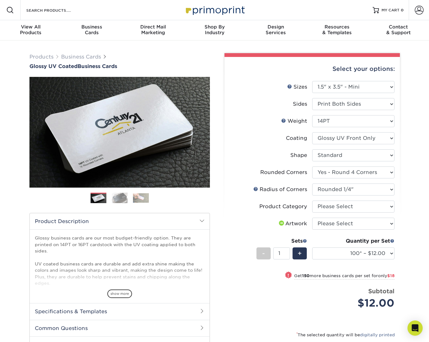 The height and width of the screenshot is (342, 429). Describe the element at coordinates (355, 303) in the screenshot. I see `div: $12.00` at that location.